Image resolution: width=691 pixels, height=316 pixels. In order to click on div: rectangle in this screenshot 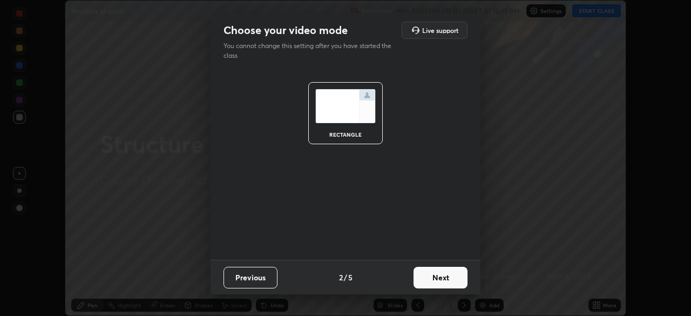, I will do `click(345, 134)`.